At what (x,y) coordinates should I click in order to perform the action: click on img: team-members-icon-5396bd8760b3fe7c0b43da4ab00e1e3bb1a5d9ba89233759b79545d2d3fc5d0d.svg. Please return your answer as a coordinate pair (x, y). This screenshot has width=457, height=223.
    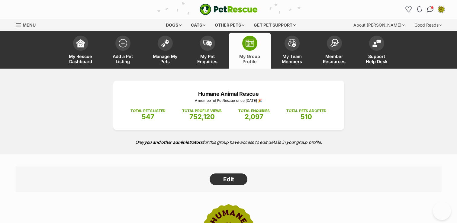
    Looking at the image, I should click on (292, 43).